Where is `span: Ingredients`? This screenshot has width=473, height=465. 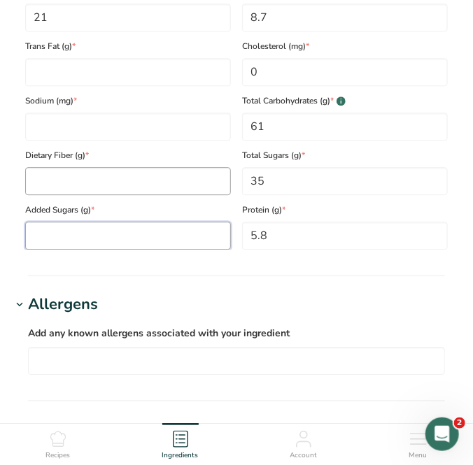 span: Ingredients is located at coordinates (181, 456).